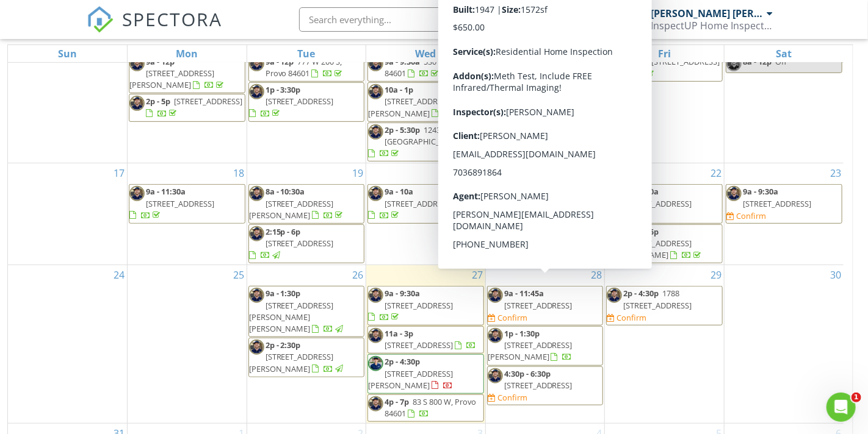 This screenshot has height=434, width=868. What do you see at coordinates (545, 54) in the screenshot?
I see `a: Thursday` at bounding box center [545, 54].